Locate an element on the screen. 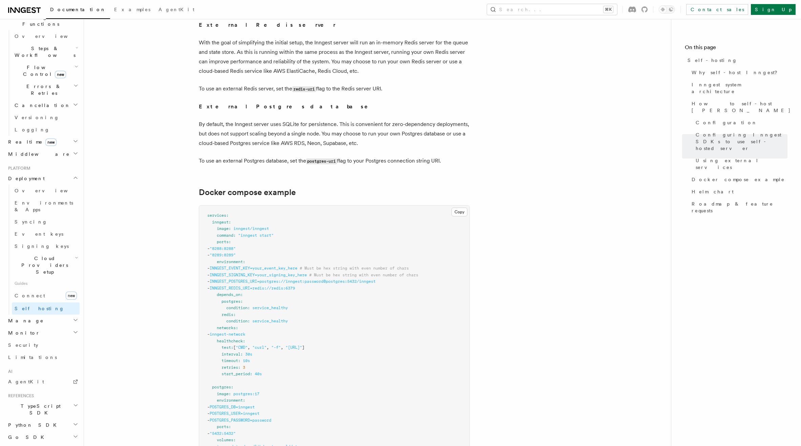  span: Guides is located at coordinates (46, 284).